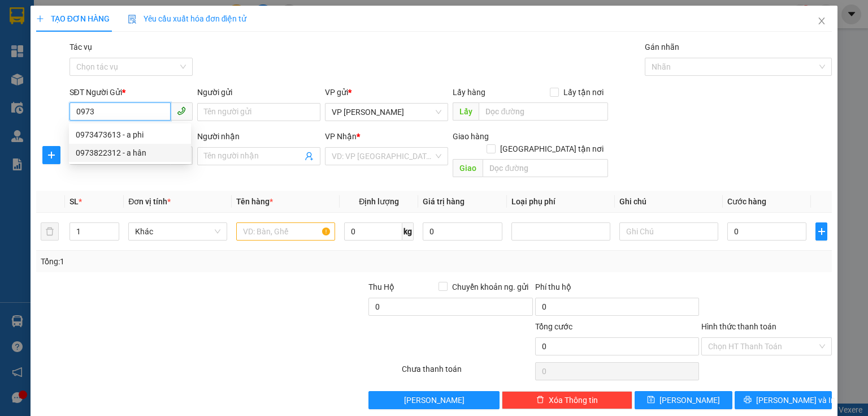 This screenshot has height=416, width=868. What do you see at coordinates (74, 202) in the screenshot?
I see `span: SL` at bounding box center [74, 202].